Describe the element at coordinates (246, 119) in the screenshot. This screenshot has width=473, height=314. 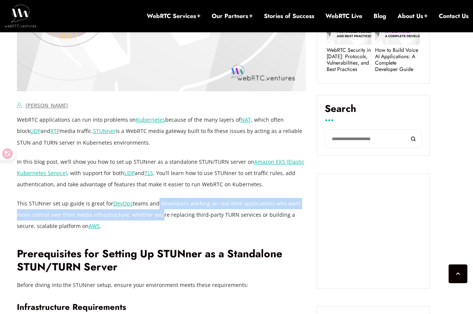
I see `a: NAT` at that location.